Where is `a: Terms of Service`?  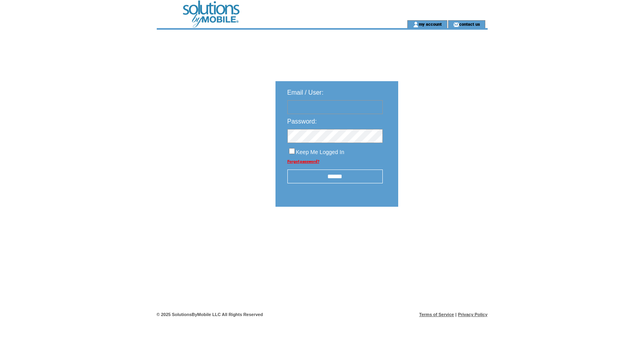
a: Terms of Service is located at coordinates (436, 314).